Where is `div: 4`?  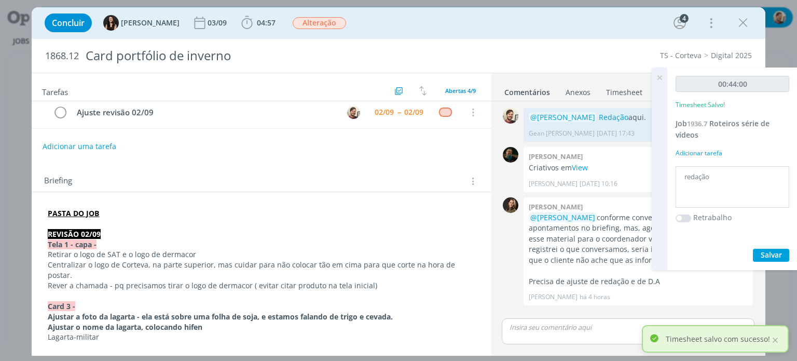 div: 4 is located at coordinates (684, 18).